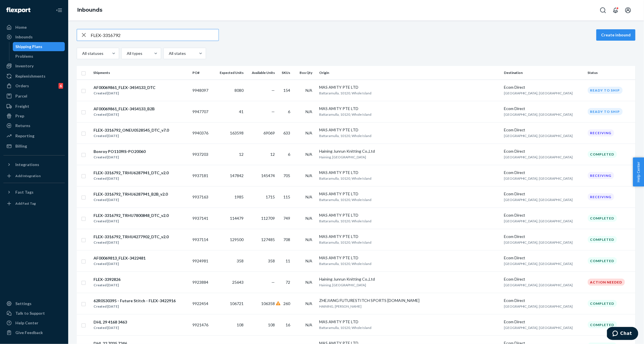  Describe the element at coordinates (141, 73) in the screenshot. I see `th: Shipments` at that location.